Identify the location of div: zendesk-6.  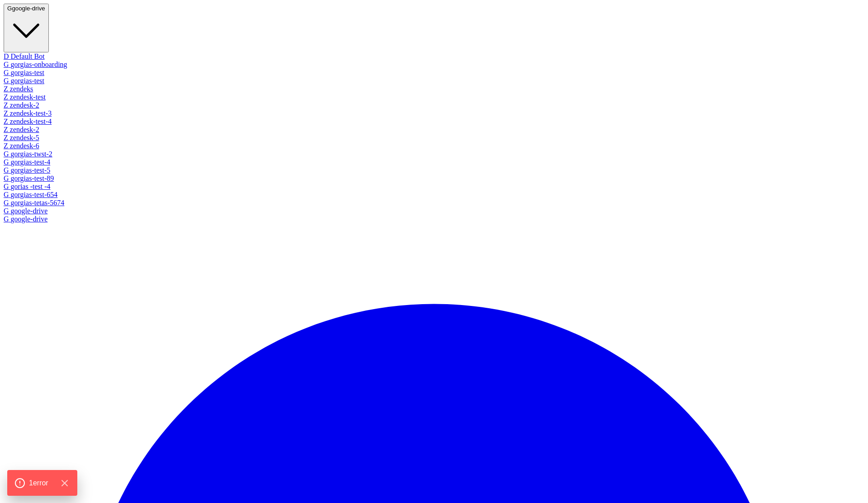
(434, 146).